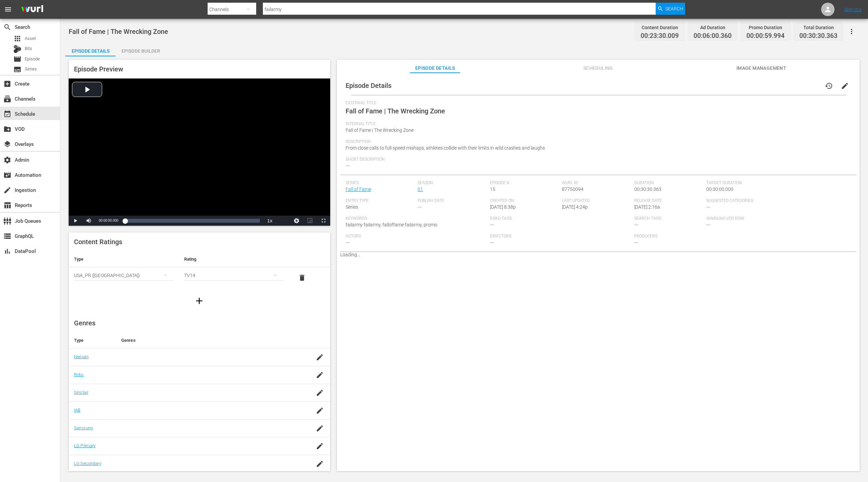 The width and height of the screenshot is (868, 482). What do you see at coordinates (124, 259) in the screenshot?
I see `th: Type` at bounding box center [124, 259].